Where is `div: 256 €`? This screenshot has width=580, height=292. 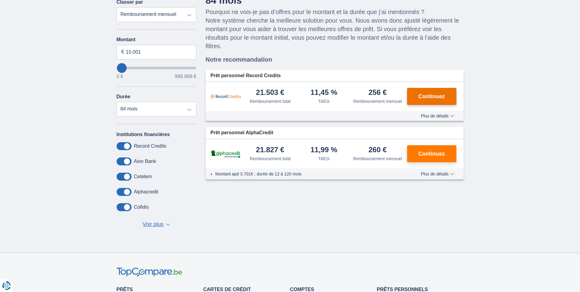 div: 256 € is located at coordinates (378, 93).